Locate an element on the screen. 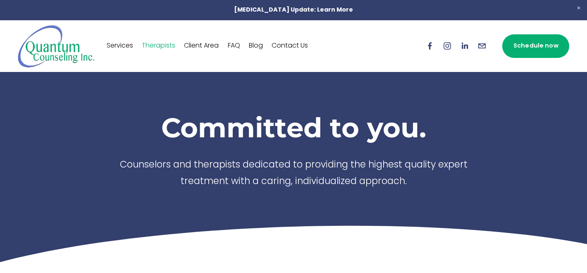 This screenshot has height=273, width=587. a: Contact Us is located at coordinates (290, 46).